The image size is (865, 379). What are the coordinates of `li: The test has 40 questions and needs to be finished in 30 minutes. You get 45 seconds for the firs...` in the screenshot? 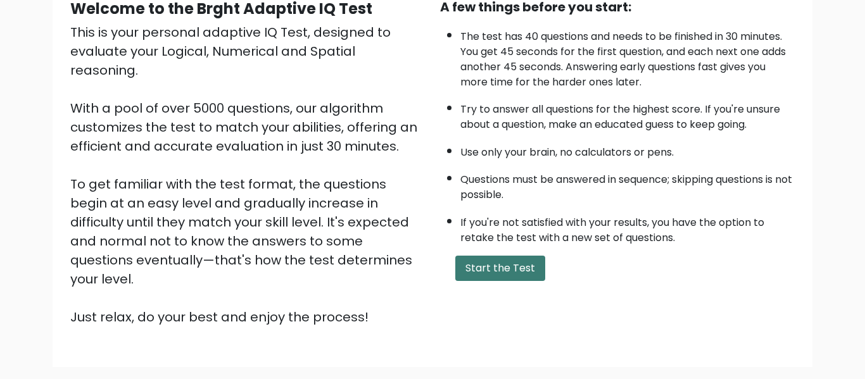 It's located at (628, 56).